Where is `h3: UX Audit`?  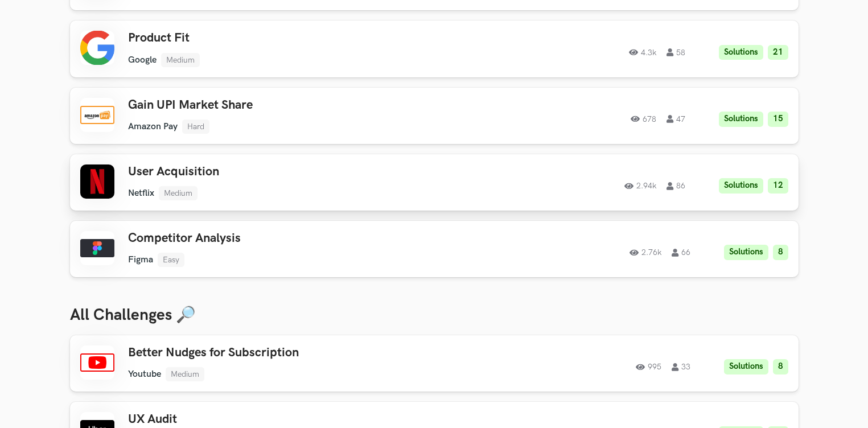
h3: UX Audit is located at coordinates (290, 420).